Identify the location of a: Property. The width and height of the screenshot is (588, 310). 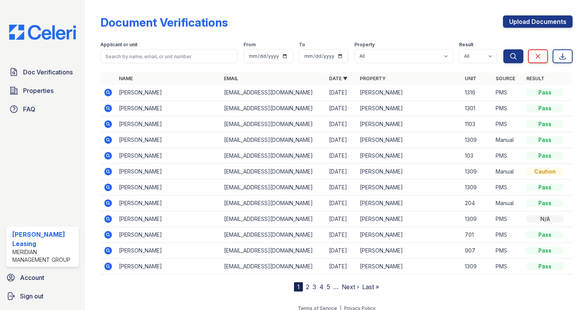
(373, 78).